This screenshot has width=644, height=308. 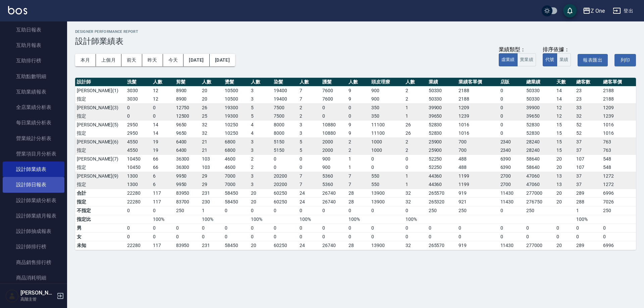 What do you see at coordinates (187, 82) in the screenshot?
I see `th: 剪髮` at bounding box center [187, 82].